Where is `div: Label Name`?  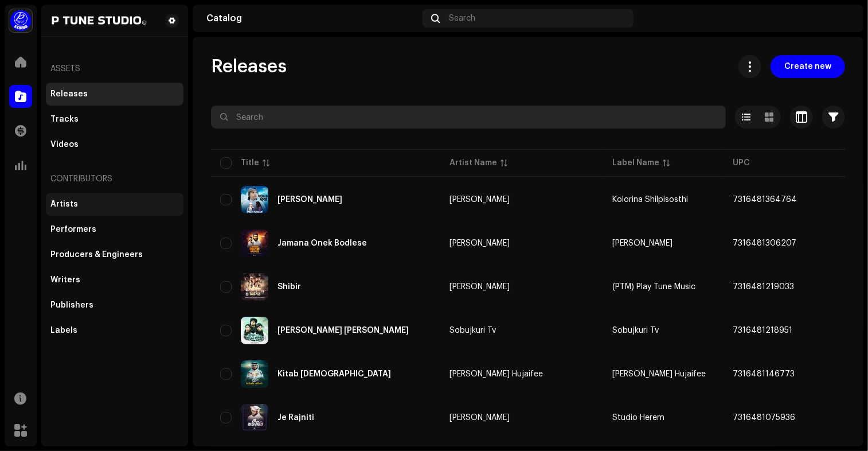 div: Label Name is located at coordinates (636, 163).